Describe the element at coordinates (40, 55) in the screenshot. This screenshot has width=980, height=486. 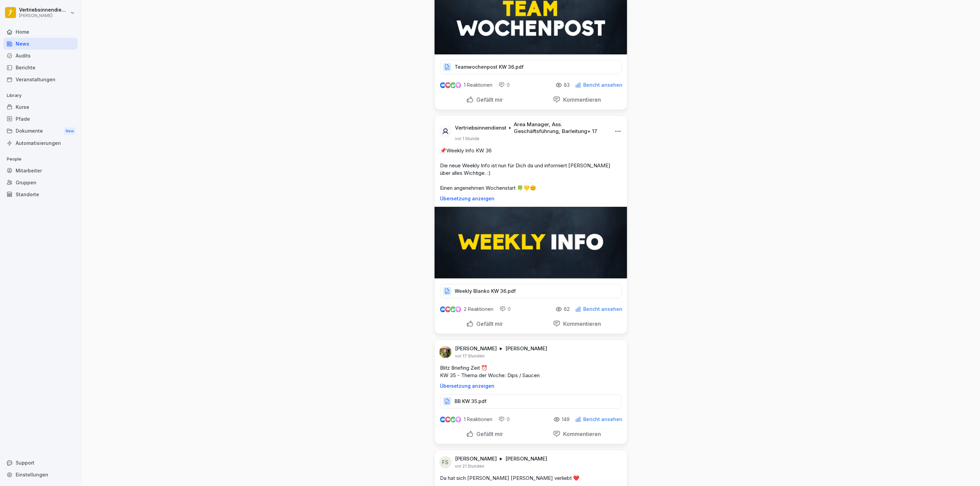
I see `a: Audits` at that location.